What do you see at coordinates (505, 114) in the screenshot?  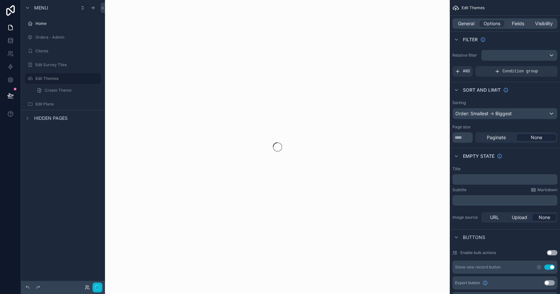 I see `div: Order: Smallest -> Biggest` at bounding box center [505, 114].